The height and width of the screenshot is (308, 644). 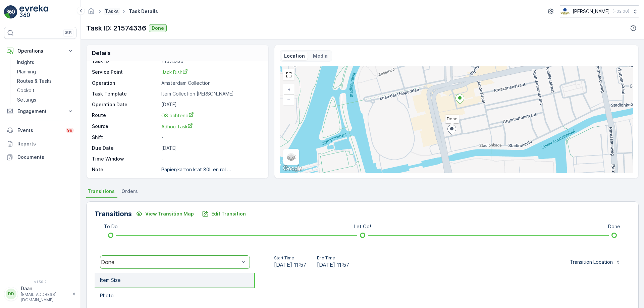 What do you see at coordinates (289, 75) in the screenshot?
I see `a: View Fullscreen` at bounding box center [289, 75].